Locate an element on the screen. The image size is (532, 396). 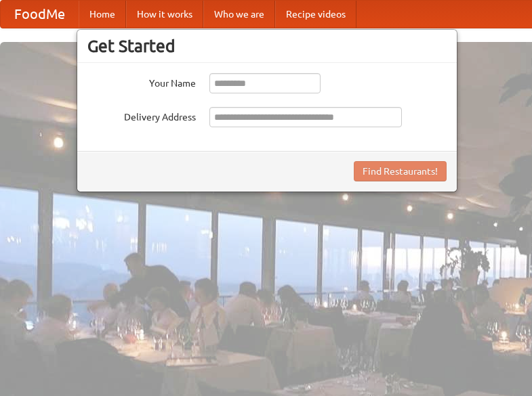
button: Find Restaurants! is located at coordinates (399, 172).